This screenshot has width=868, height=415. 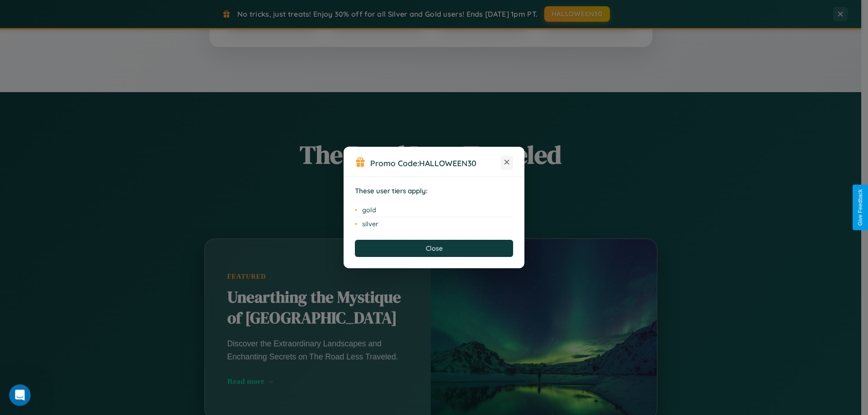 What do you see at coordinates (434, 224) in the screenshot?
I see `li: silver` at bounding box center [434, 224].